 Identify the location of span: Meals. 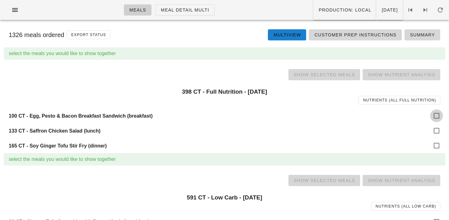
(137, 10).